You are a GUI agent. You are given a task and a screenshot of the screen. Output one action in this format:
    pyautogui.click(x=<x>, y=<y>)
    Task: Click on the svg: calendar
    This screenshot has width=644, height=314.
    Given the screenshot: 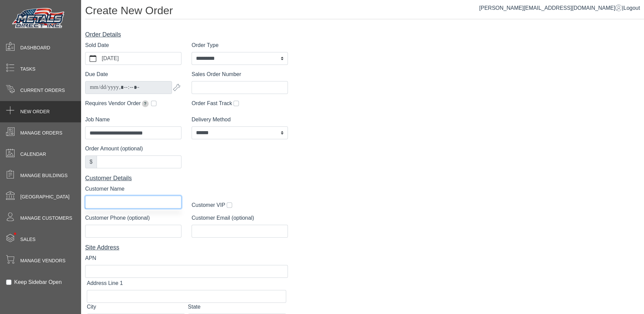 What is the action you would take?
    pyautogui.click(x=93, y=59)
    